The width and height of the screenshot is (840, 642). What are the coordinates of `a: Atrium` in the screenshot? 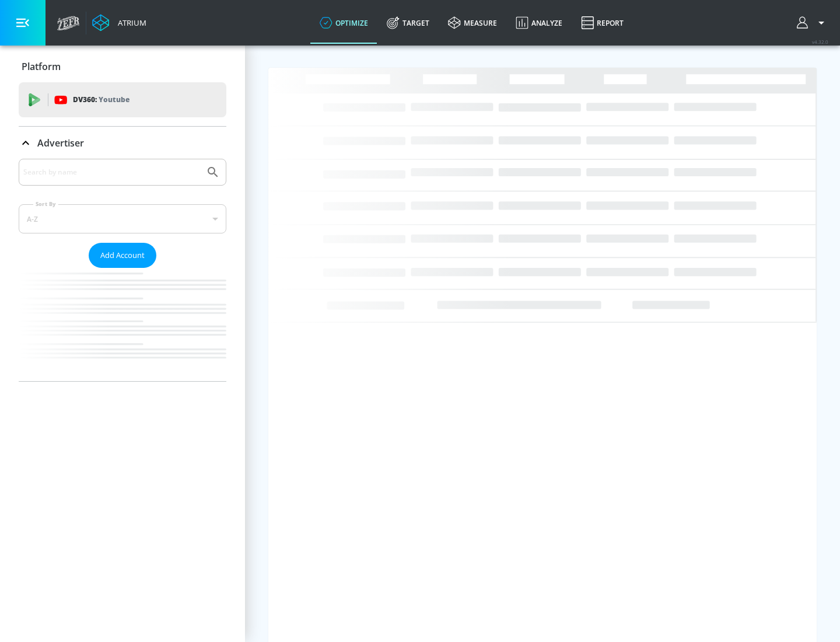 It's located at (119, 23).